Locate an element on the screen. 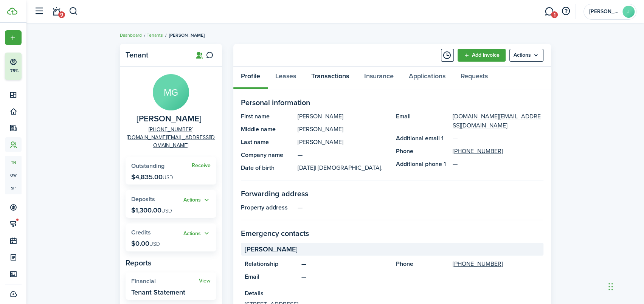 The height and width of the screenshot is (304, 644). p: 75% is located at coordinates (14, 71).